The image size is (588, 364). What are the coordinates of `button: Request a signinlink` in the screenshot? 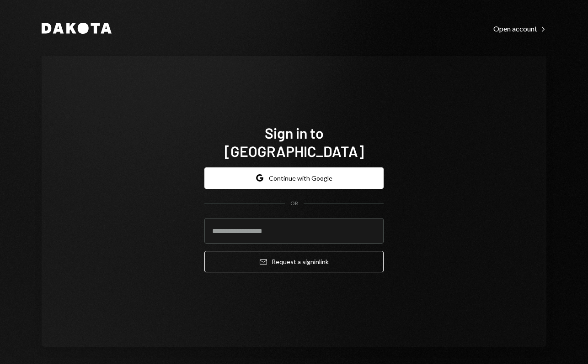 It's located at (294, 262).